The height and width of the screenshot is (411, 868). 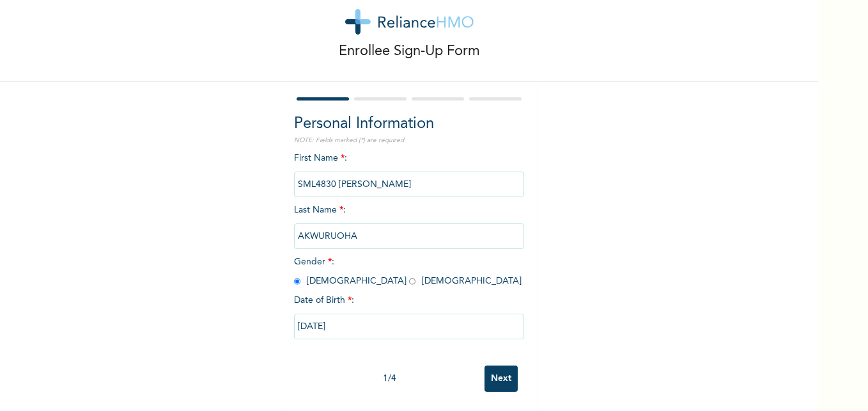 I want to click on span: Date of Birth :, so click(x=324, y=300).